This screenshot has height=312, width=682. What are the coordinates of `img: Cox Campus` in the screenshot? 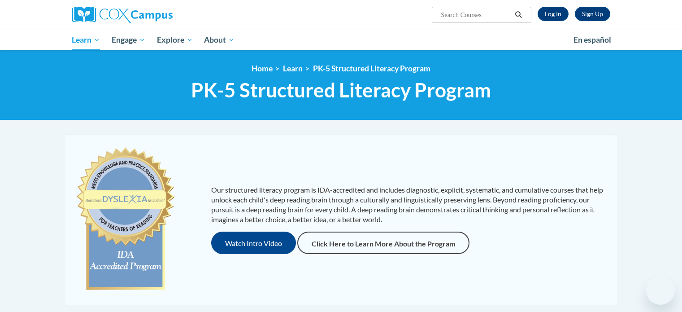 It's located at (122, 15).